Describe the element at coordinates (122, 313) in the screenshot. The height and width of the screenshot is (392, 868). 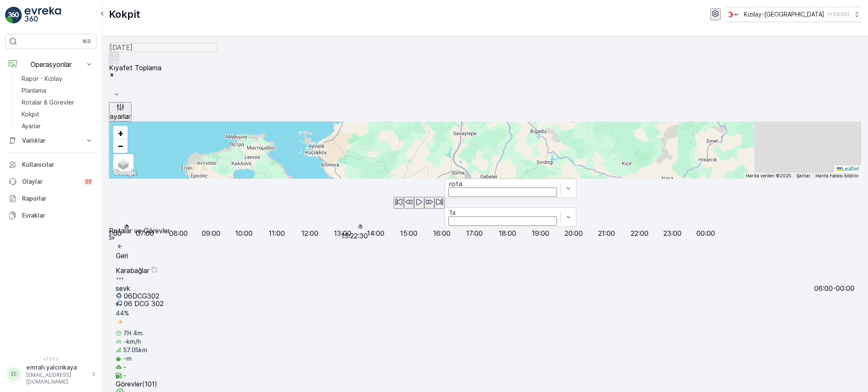
I see `p: 44 %` at that location.